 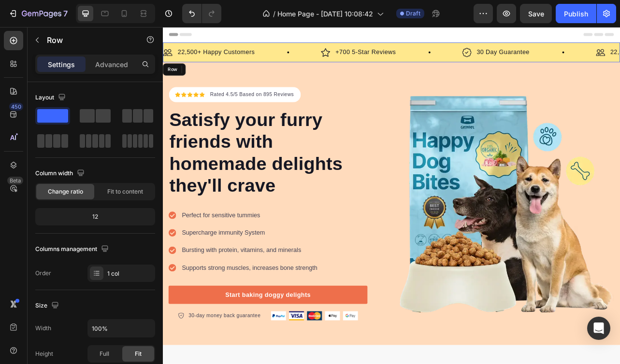 I want to click on p: 7, so click(x=65, y=13).